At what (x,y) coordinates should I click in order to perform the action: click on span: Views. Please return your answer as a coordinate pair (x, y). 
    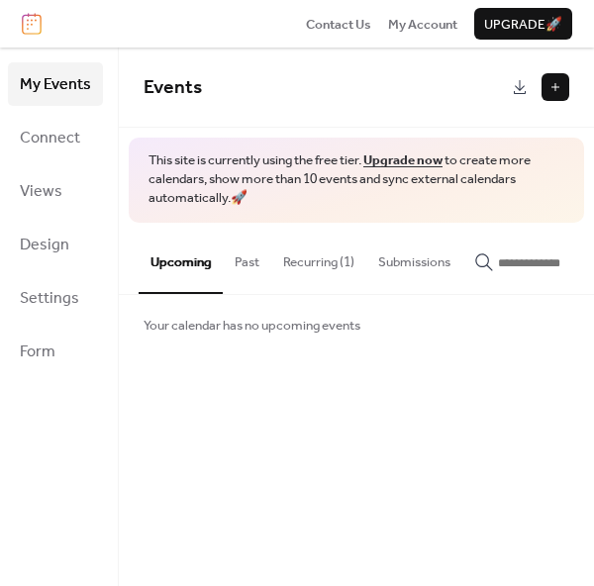
    Looking at the image, I should click on (41, 192).